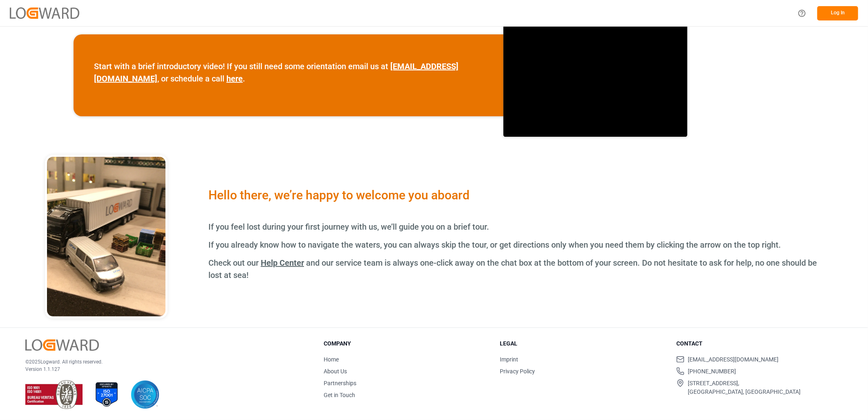 The image size is (868, 420). What do you see at coordinates (520, 227) in the screenshot?
I see `p: If you feel lost during your first journey with us, we’ll guide you on a brief tour.` at bounding box center [520, 227].